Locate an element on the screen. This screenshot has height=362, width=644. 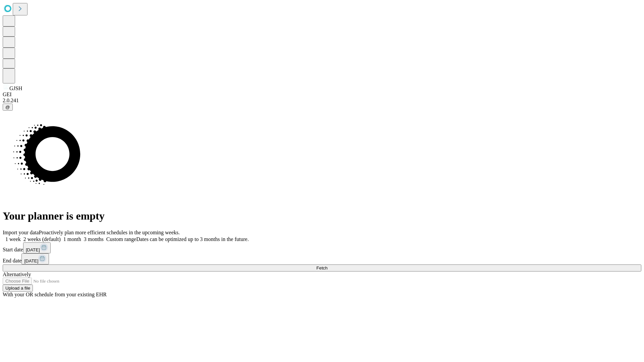
span: With your OR schedule from your existing EHR is located at coordinates (55, 295).